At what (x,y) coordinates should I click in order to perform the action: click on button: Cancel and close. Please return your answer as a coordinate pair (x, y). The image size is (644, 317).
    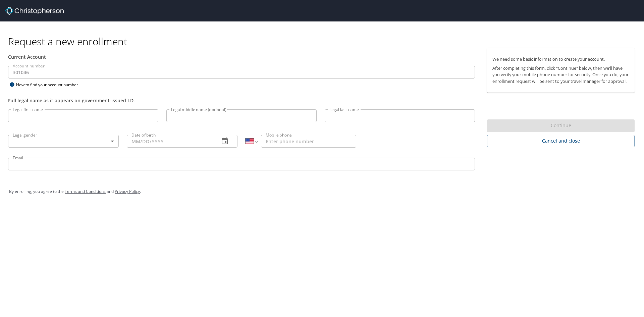
    Looking at the image, I should click on (561, 141).